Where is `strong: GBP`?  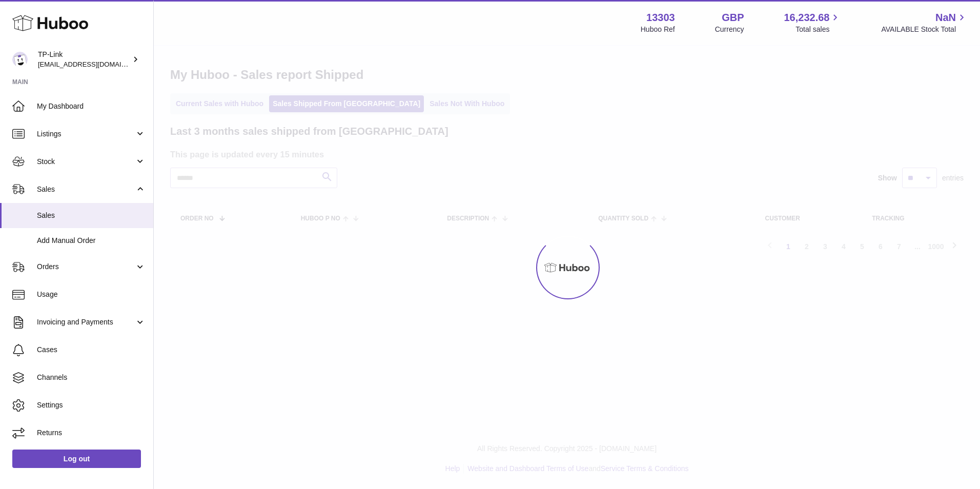
strong: GBP is located at coordinates (733, 17).